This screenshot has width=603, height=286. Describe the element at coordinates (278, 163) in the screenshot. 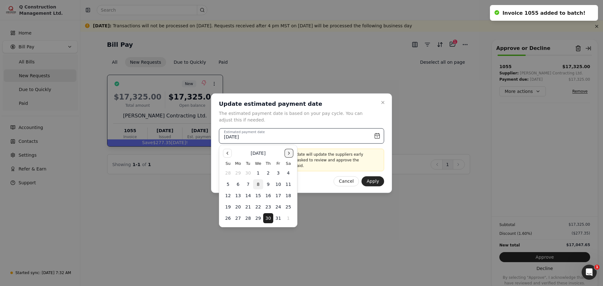

I see `th: Friday` at that location.